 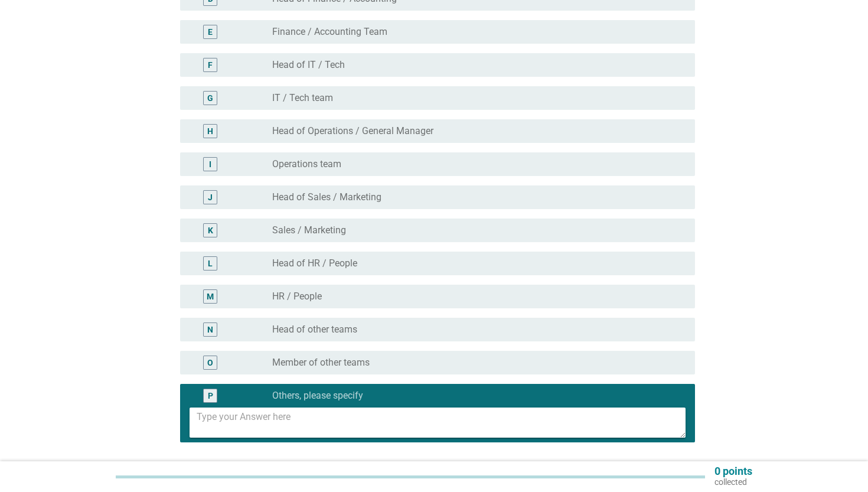 What do you see at coordinates (307, 165) in the screenshot?
I see `label: Operations team` at bounding box center [307, 165].